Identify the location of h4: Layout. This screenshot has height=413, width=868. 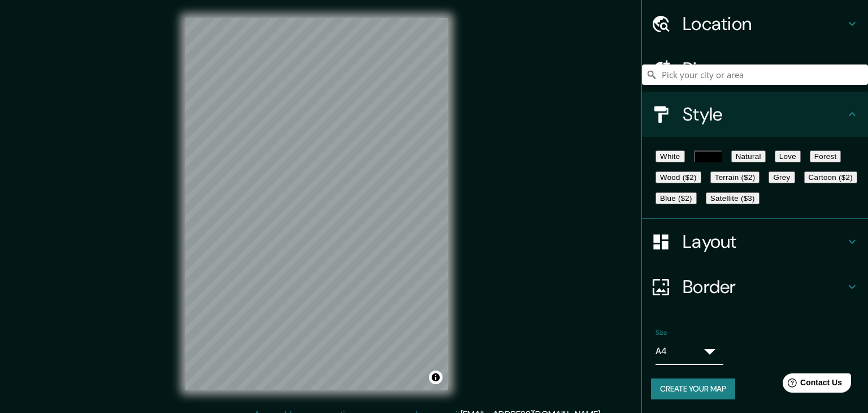
(764, 241).